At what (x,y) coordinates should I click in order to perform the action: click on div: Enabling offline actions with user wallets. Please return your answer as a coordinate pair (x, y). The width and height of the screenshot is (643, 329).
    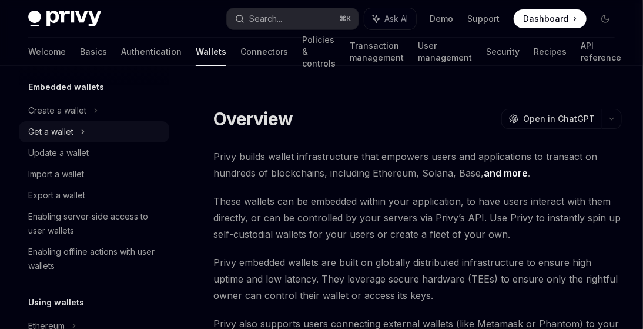
    Looking at the image, I should click on (95, 259).